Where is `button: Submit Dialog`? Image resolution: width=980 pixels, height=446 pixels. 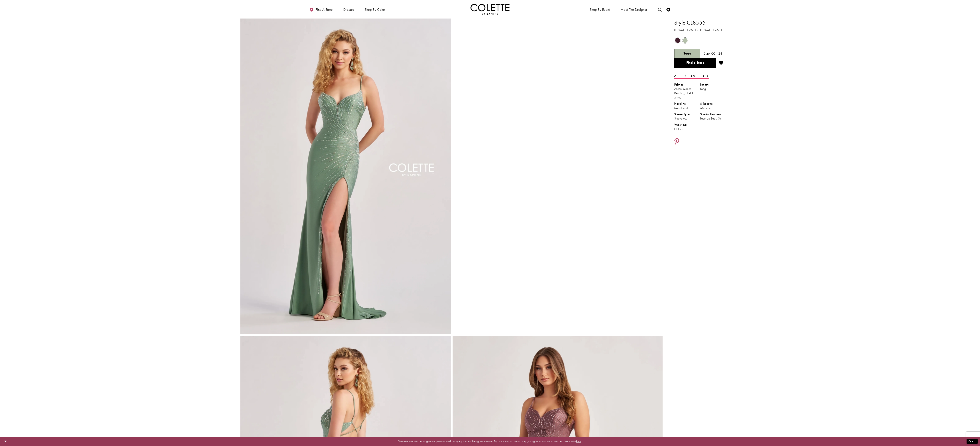 button: Submit Dialog is located at coordinates (972, 442).